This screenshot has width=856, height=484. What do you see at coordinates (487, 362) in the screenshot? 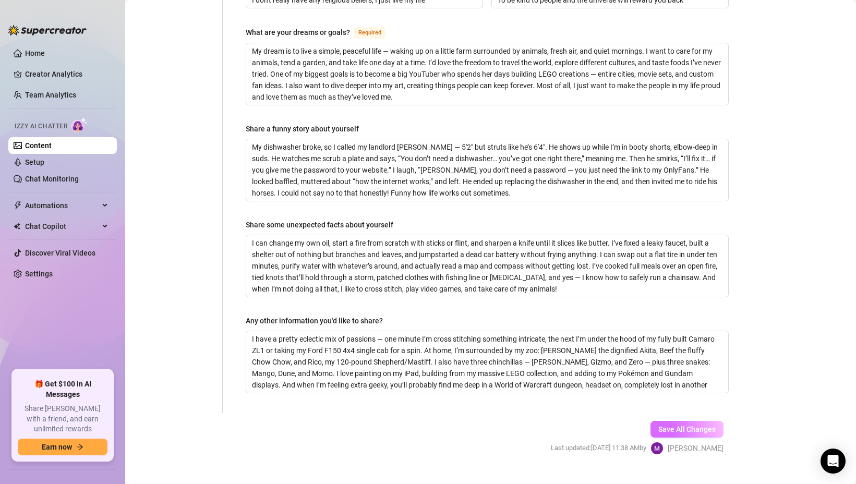
I see `textarea: Any other information you'd like to share?` at bounding box center [487, 362].